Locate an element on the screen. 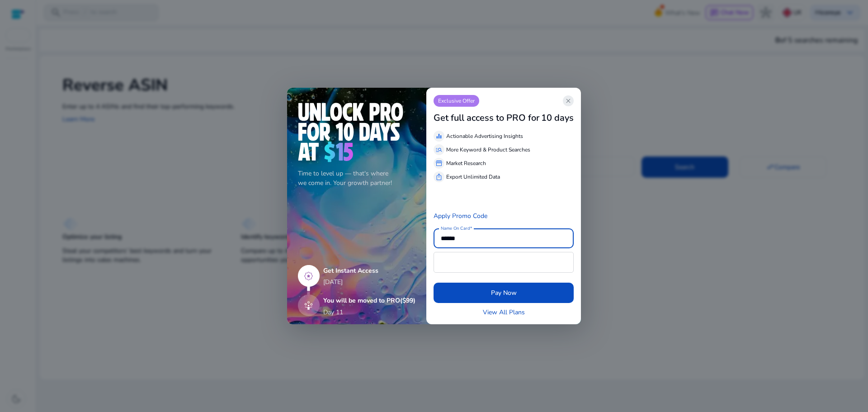 Image resolution: width=868 pixels, height=412 pixels. a: Apply Promo Code is located at coordinates (460, 216).